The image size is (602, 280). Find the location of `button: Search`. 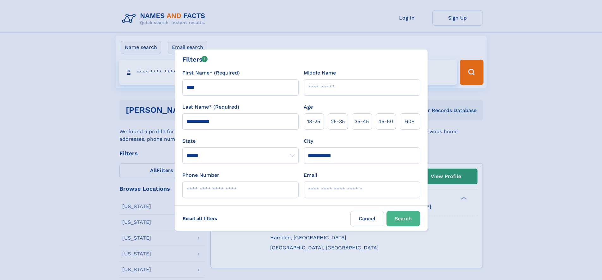

button: Search is located at coordinates (403, 219).